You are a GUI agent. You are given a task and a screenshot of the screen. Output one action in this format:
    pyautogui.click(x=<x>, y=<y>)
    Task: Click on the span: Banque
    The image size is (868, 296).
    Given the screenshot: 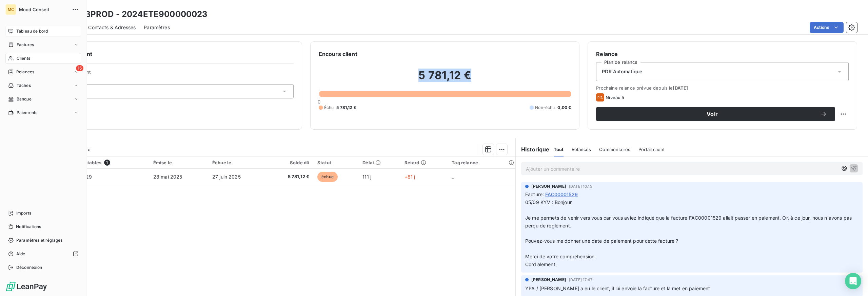 What is the action you would take?
    pyautogui.click(x=24, y=99)
    